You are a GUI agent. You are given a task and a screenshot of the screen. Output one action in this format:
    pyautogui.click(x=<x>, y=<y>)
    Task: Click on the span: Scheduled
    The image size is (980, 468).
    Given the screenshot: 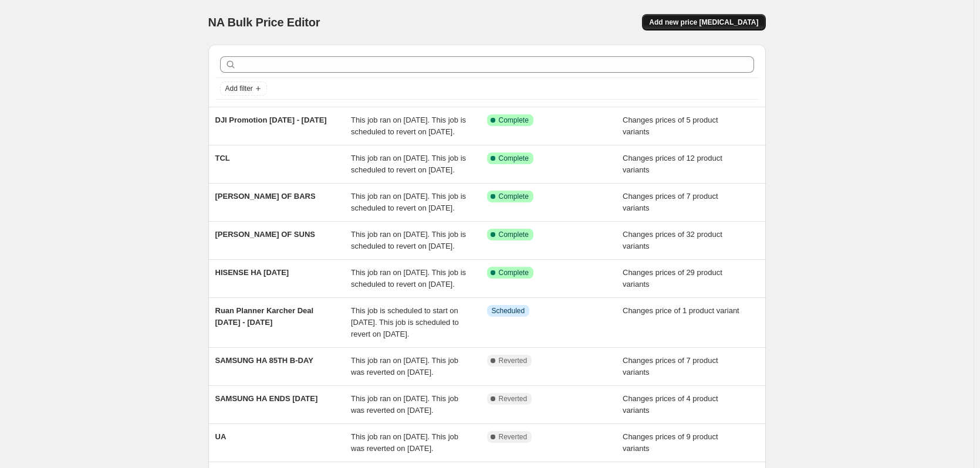 What is the action you would take?
    pyautogui.click(x=508, y=310)
    